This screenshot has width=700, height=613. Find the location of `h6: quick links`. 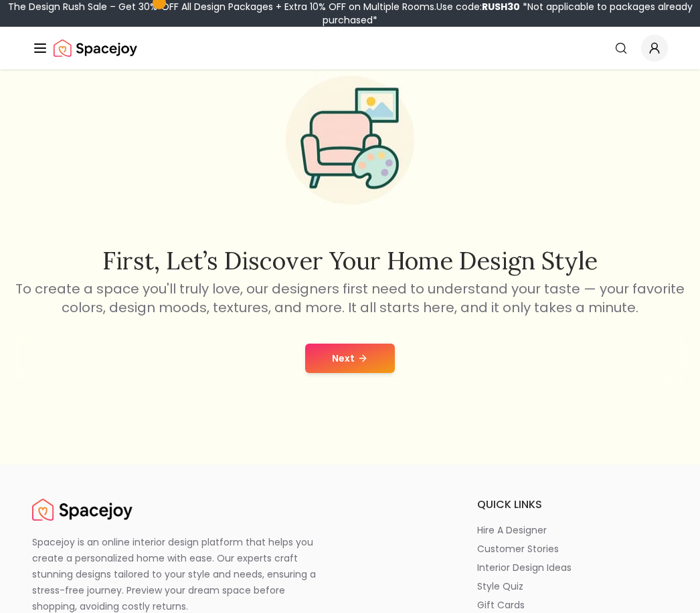

h6: quick links is located at coordinates (572, 505).